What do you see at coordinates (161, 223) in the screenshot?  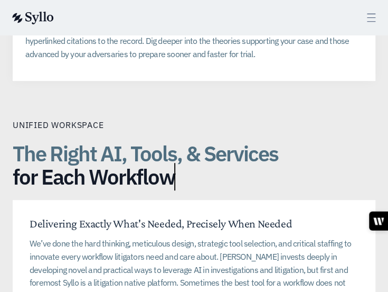 I see `h4: Delivering Exactly What's Needed, Precisely When Needed` at bounding box center [161, 223].